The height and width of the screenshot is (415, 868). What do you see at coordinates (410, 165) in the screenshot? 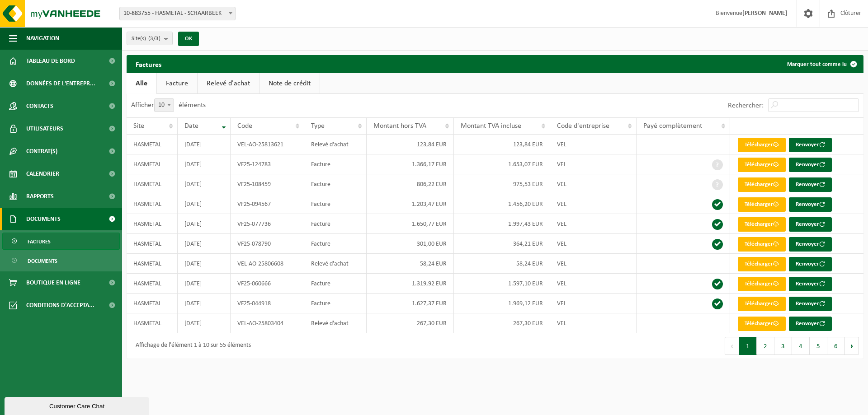
I see `td: 1.366,17 EUR` at bounding box center [410, 165].